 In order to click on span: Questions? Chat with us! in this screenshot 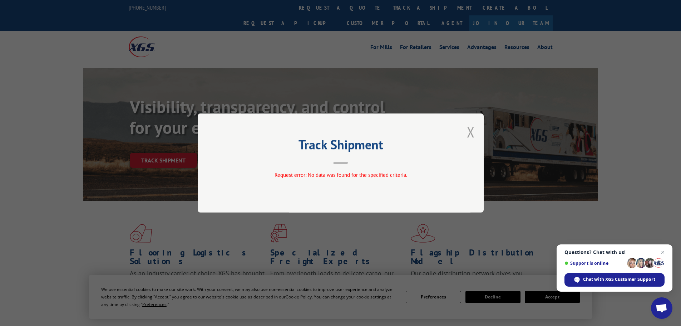, I will do `click(614, 252)`.